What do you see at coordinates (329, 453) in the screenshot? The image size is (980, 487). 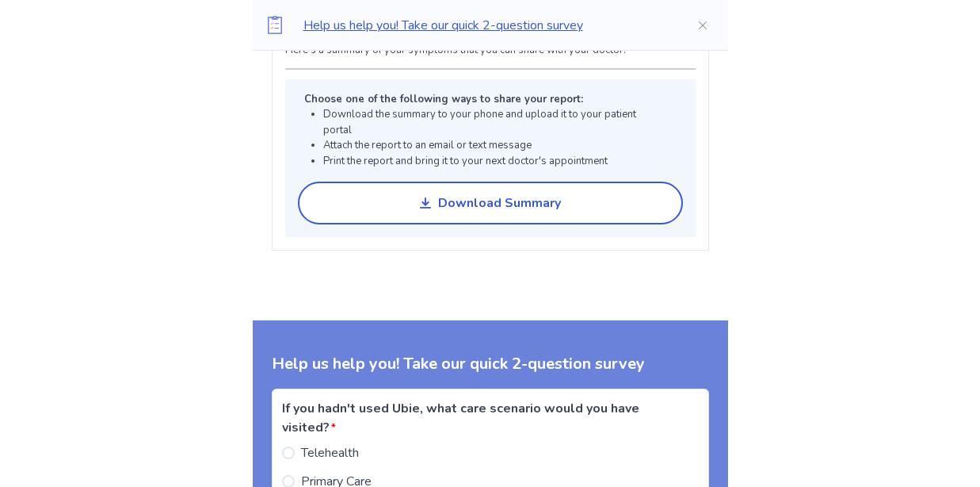 I see `span: Telehealth` at bounding box center [329, 453].